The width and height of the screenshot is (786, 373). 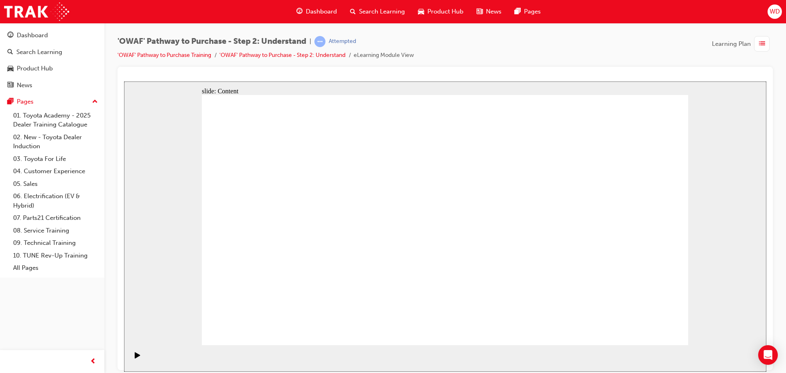 What do you see at coordinates (52, 102) in the screenshot?
I see `button: Pages` at bounding box center [52, 102].